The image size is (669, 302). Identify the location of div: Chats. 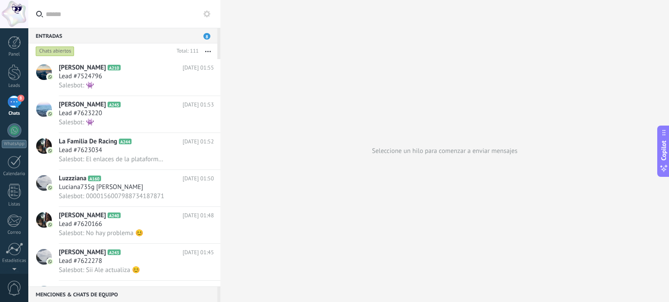
(14, 114).